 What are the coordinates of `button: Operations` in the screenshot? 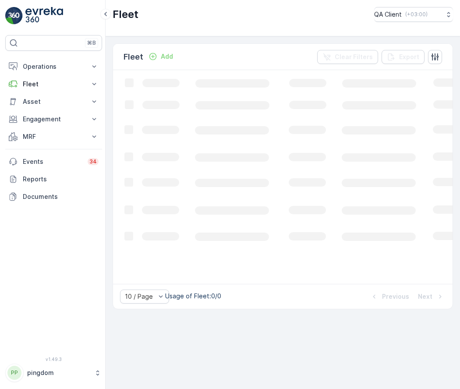 It's located at (53, 67).